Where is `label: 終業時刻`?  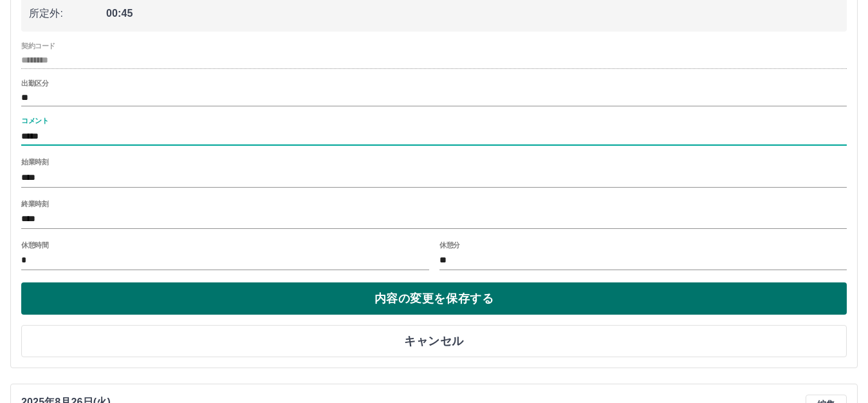 label: 終業時刻 is located at coordinates (35, 202).